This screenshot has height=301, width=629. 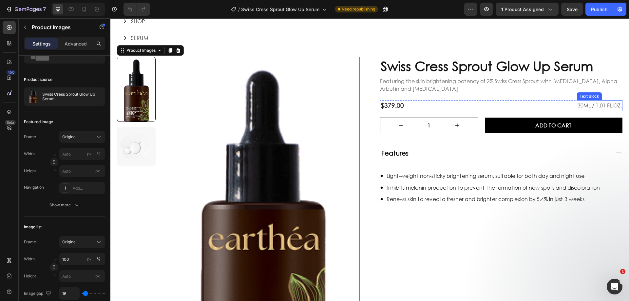 I want to click on p: Features, so click(x=284, y=135).